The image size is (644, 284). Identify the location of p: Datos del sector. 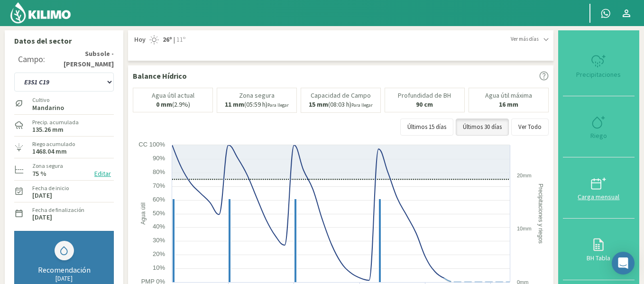
(64, 41).